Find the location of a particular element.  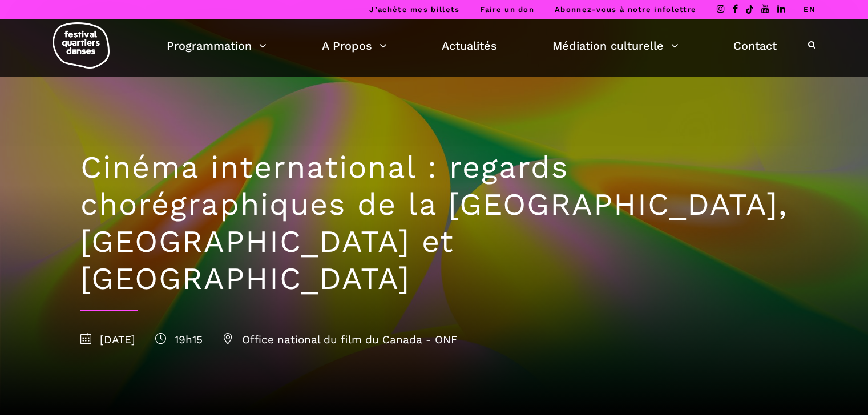

a: Programmation is located at coordinates (216, 46).